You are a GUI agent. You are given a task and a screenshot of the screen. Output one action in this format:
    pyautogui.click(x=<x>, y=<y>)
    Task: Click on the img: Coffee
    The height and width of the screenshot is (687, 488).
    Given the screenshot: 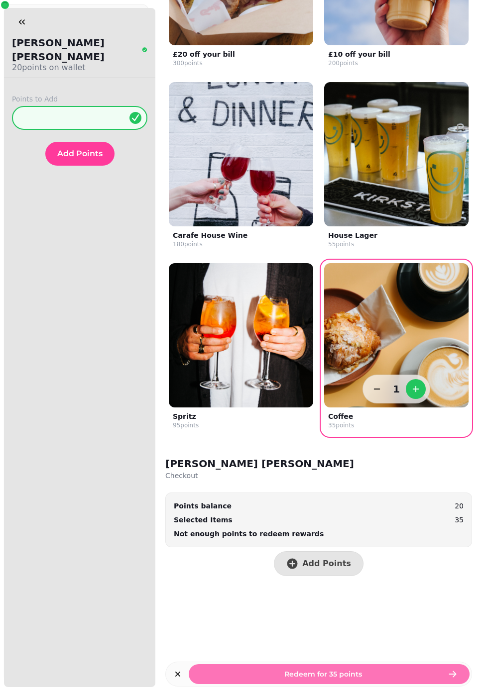 What is the action you would take?
    pyautogui.click(x=396, y=335)
    